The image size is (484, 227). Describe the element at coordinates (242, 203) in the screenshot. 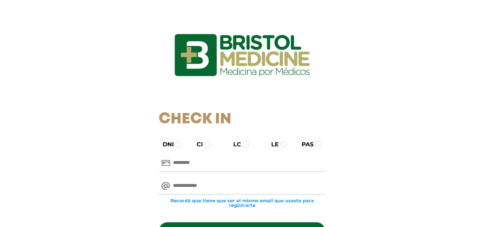

I see `small: Recordá que tiene que ser el mismo email que usaste para registrarte` at that location.